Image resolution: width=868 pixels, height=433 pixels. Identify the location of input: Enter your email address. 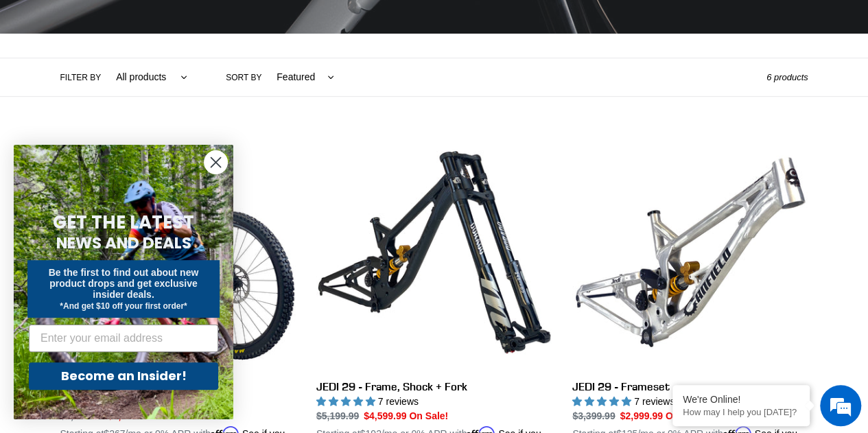
(124, 338).